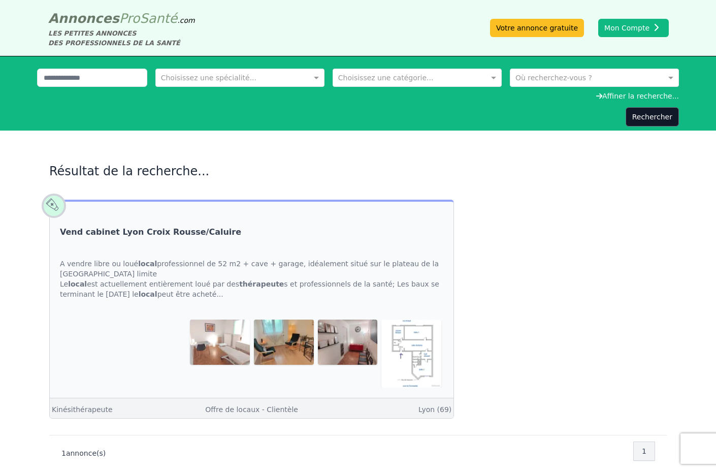 This screenshot has width=716, height=471. Describe the element at coordinates (251, 409) in the screenshot. I see `a: Offre de locaux - Clientèle` at that location.